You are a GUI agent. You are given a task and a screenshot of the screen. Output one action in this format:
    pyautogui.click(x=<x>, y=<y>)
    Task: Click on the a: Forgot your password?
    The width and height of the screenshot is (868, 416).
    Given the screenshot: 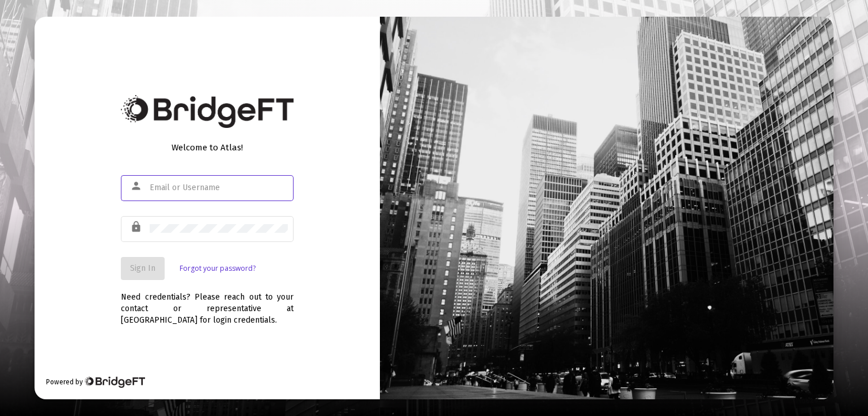 What is the action you would take?
    pyautogui.click(x=217, y=268)
    